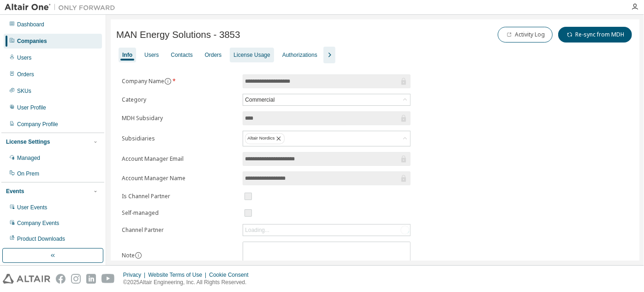 The image size is (644, 292). I want to click on div: Dashboard, so click(30, 25).